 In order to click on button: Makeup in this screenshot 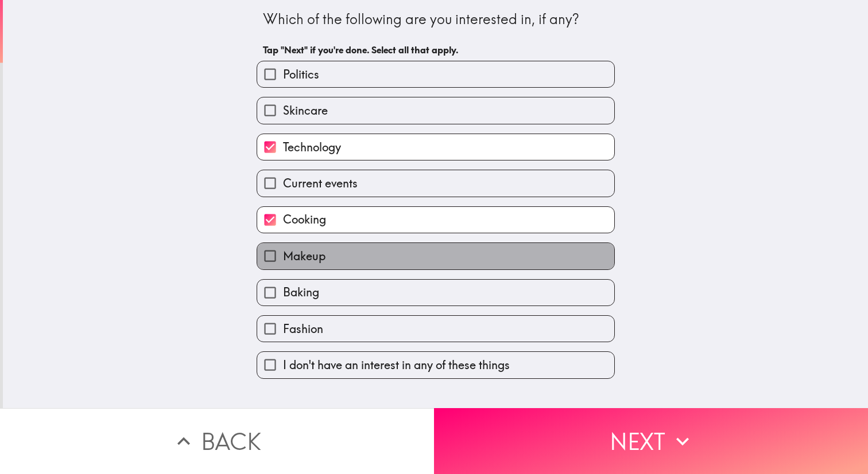, I will do `click(436, 256)`.